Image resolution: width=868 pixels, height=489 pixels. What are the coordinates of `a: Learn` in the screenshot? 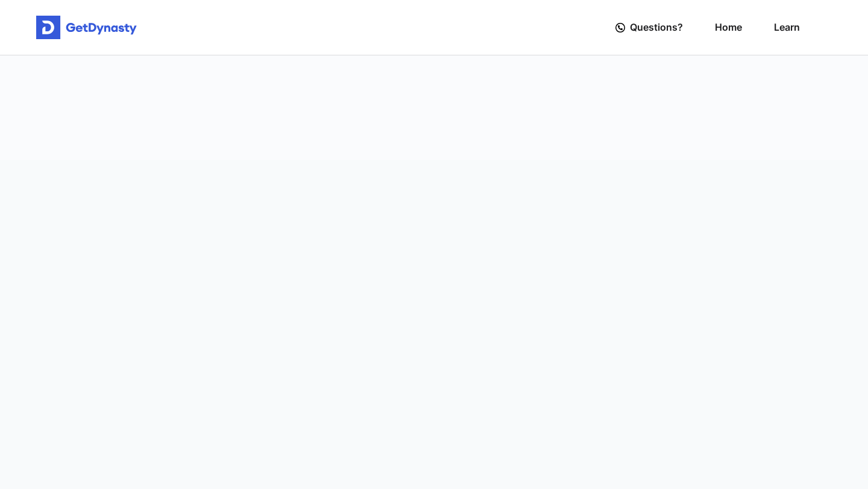 It's located at (787, 27).